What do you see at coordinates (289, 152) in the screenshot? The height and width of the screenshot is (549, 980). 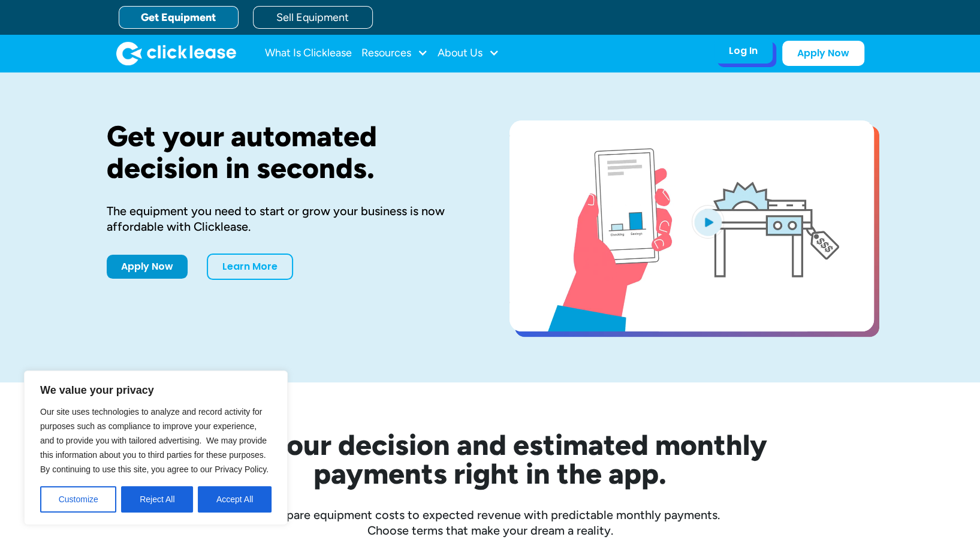 I see `h1: Get your automated decision in seconds.` at bounding box center [289, 152].